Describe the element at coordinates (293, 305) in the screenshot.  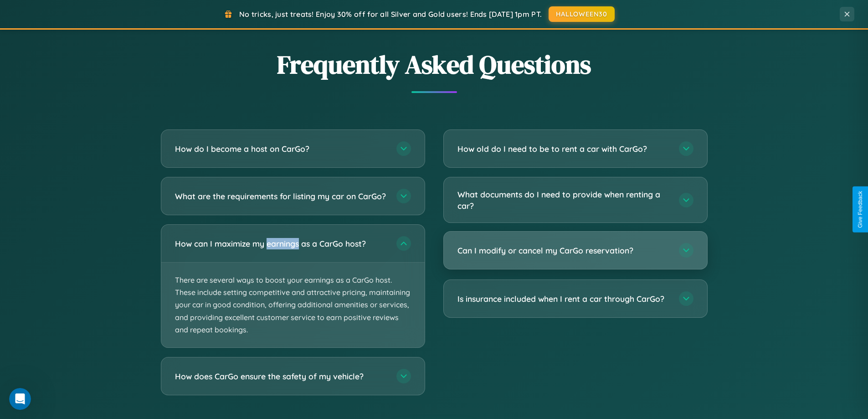
I see `p: There are several ways to boost your earnings as a CarGo host. These include setting competitive ...` at that location.